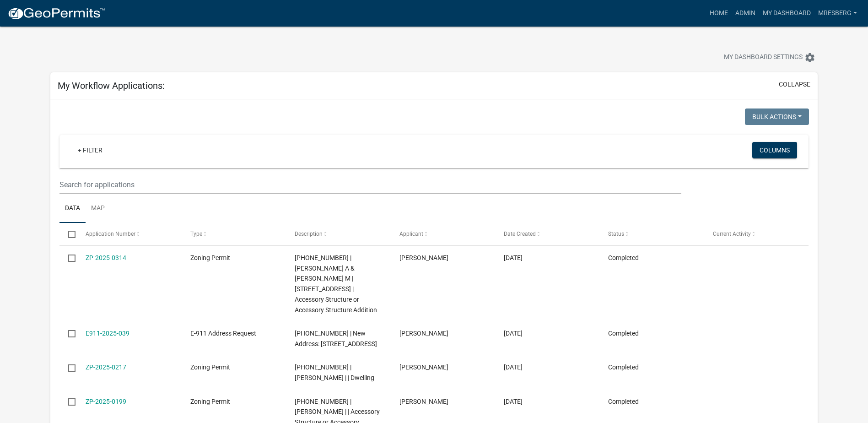 The image size is (868, 423). I want to click on span: Type, so click(196, 234).